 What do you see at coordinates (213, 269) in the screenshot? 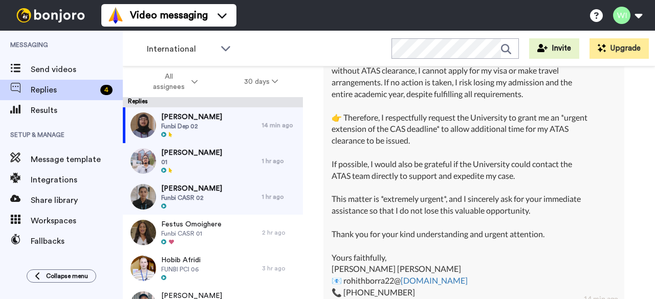
I see `a: Hobib AfridiFUNBI PCI 063 hr ago` at bounding box center [213, 269].